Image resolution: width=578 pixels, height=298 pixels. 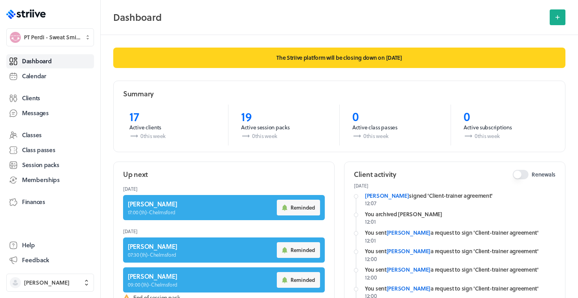 What do you see at coordinates (172, 125) in the screenshot?
I see `a: 17Active clients0this week` at bounding box center [172, 125].